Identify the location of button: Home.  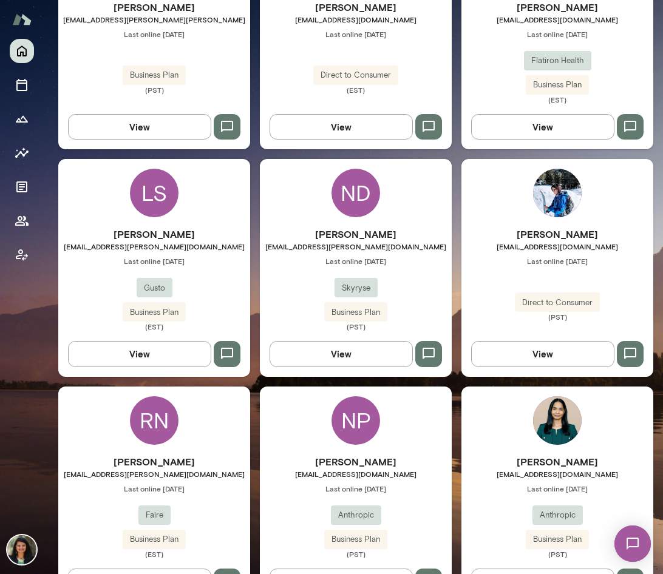
(22, 51).